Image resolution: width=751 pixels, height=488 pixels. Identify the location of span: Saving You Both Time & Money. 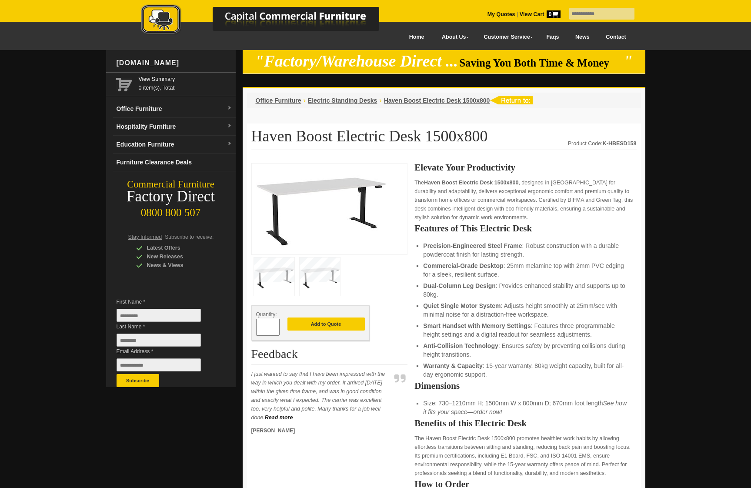
(541, 63).